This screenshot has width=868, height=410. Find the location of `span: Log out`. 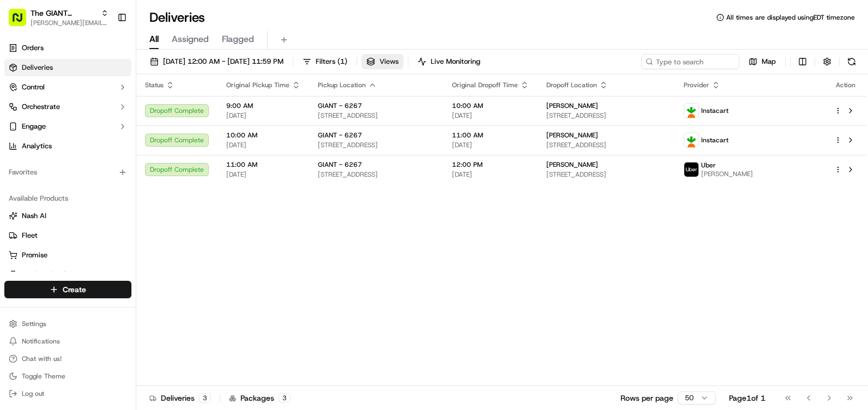

span: Log out is located at coordinates (33, 394).